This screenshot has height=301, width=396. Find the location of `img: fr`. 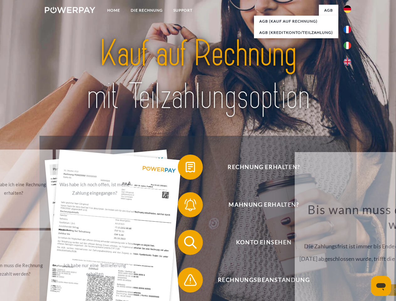

img: fr is located at coordinates (348, 29).